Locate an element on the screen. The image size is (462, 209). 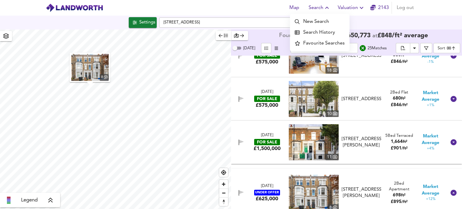
div: 2 Bed Apartment is located at coordinates (400, 187).